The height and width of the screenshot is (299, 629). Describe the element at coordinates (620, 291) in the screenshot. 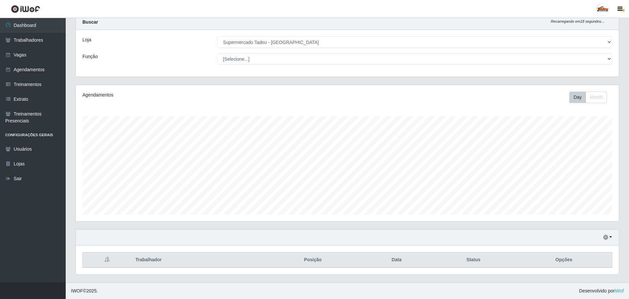

I see `a: iWof` at that location.